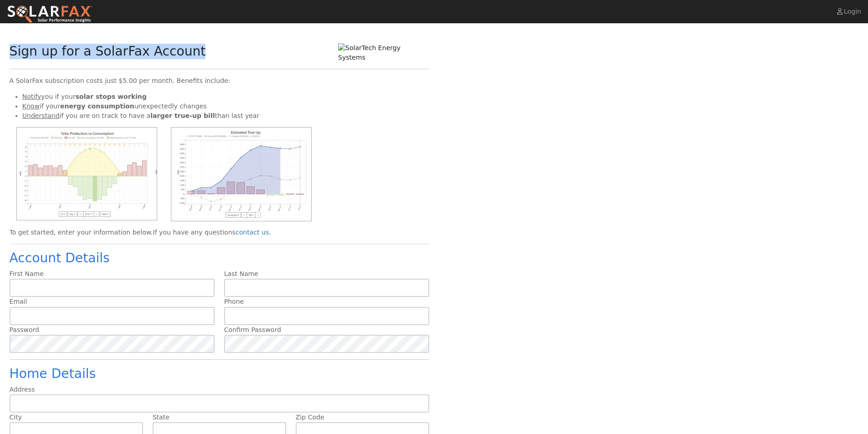 Image resolution: width=868 pixels, height=434 pixels. Describe the element at coordinates (252, 330) in the screenshot. I see `label: Confirm Password` at that location.